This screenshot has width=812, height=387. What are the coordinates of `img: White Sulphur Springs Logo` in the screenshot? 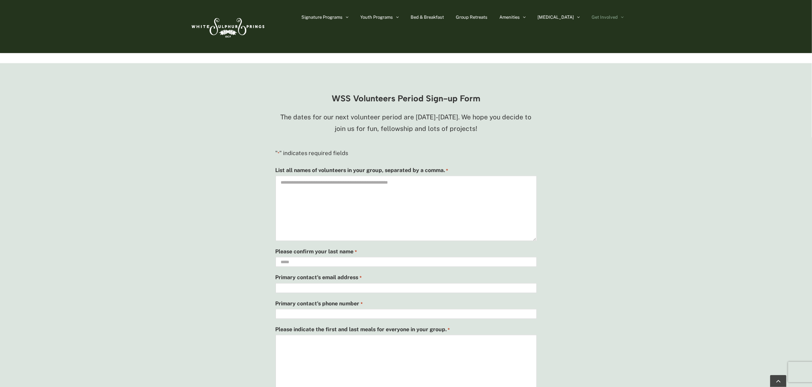 It's located at (228, 27).